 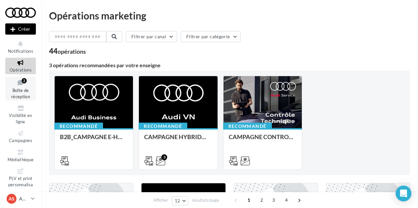 What do you see at coordinates (72, 51) in the screenshot?
I see `div: opérations` at bounding box center [72, 51].